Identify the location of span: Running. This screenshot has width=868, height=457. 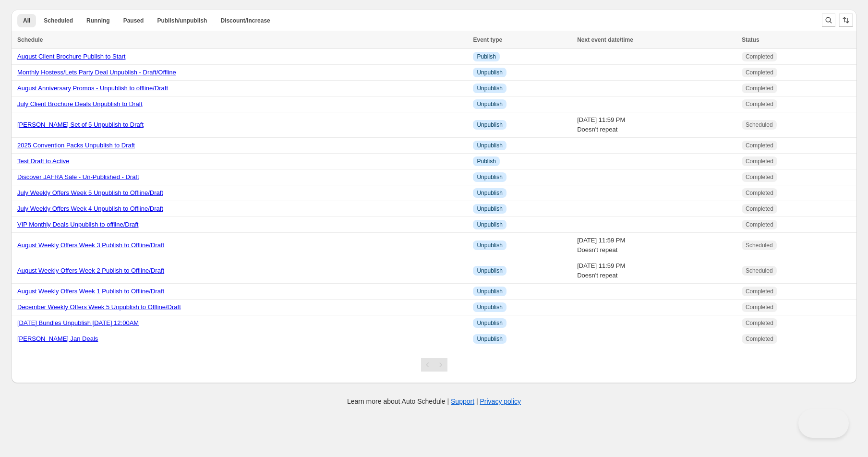
(98, 21).